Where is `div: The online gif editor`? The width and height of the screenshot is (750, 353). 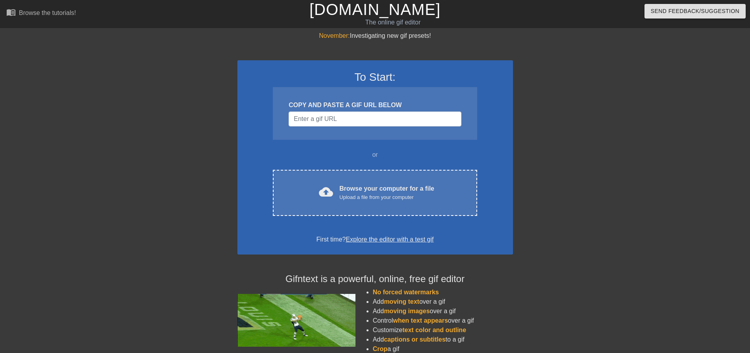 div: The online gif editor is located at coordinates (393, 22).